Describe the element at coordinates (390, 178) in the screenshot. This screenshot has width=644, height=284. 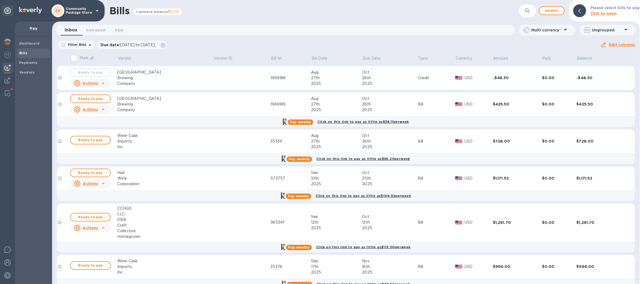
I see `div: 25th` at that location.